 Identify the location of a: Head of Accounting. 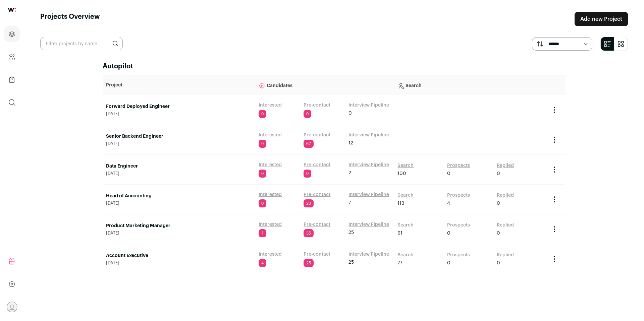
(179, 196).